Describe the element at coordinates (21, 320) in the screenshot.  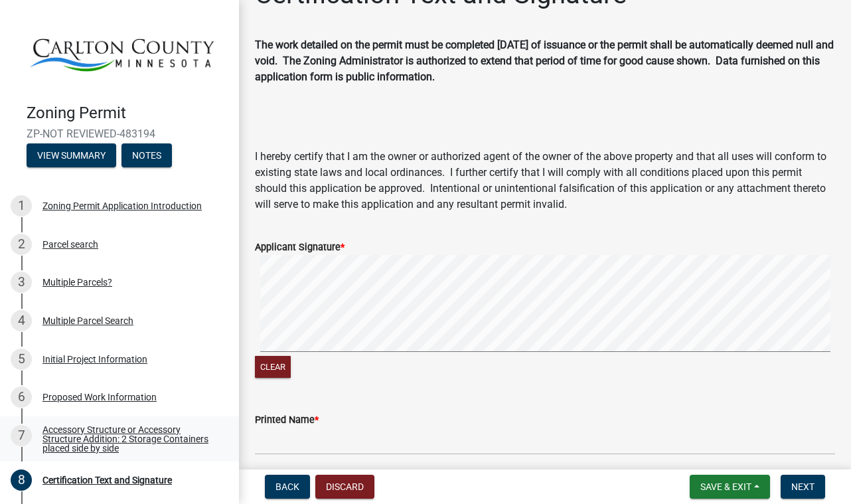
I see `div: 4` at that location.